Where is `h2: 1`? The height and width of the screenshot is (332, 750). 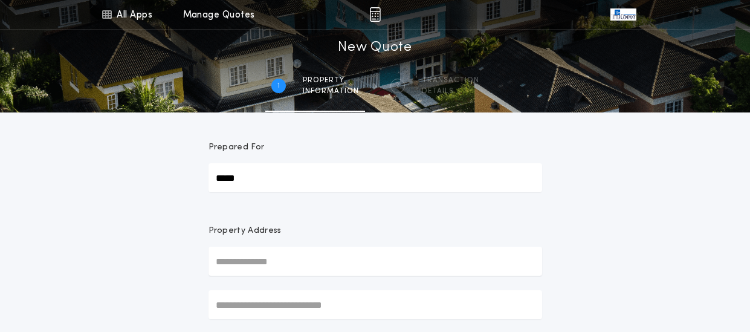
h2: 1 is located at coordinates (278, 86).